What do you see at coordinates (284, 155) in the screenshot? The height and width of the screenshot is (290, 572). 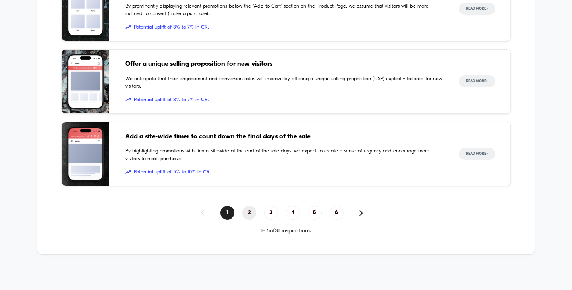 I see `span: By highlighting promotions with timers sitewide at the end of the sale days, we expect to create ...` at bounding box center [284, 155].